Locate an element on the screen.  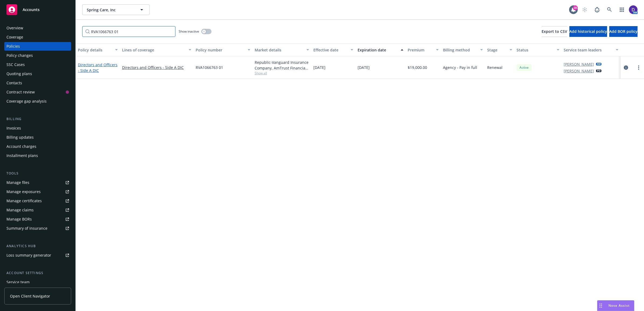
button: Premium is located at coordinates (423, 50).